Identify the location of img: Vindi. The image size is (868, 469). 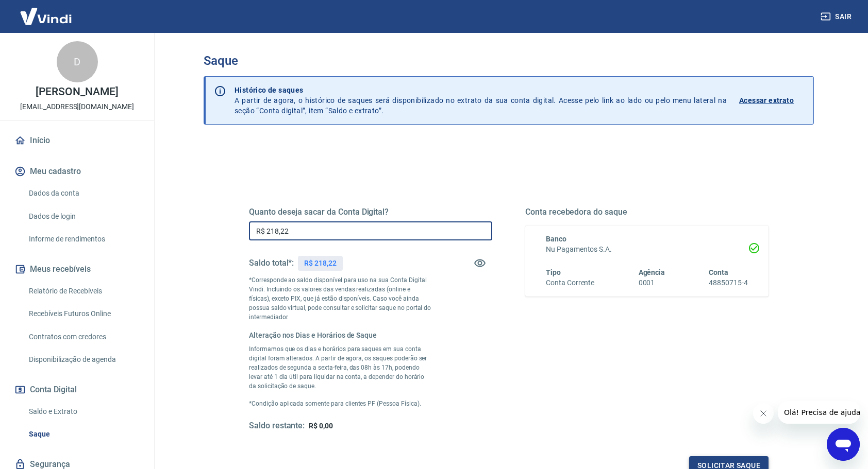
(46, 16).